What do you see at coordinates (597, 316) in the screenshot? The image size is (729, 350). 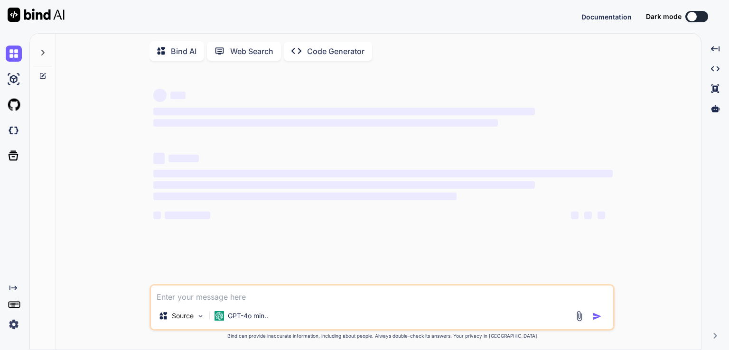 I see `img: icon` at bounding box center [597, 316].